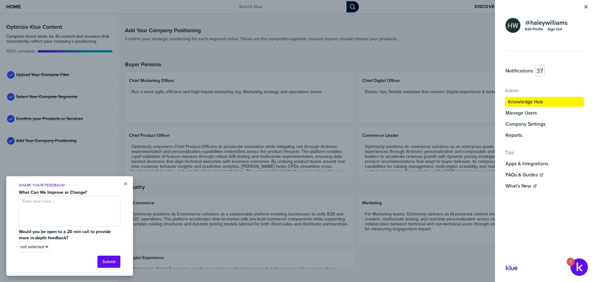  Describe the element at coordinates (519, 71) in the screenshot. I see `label: Notifications` at that location.